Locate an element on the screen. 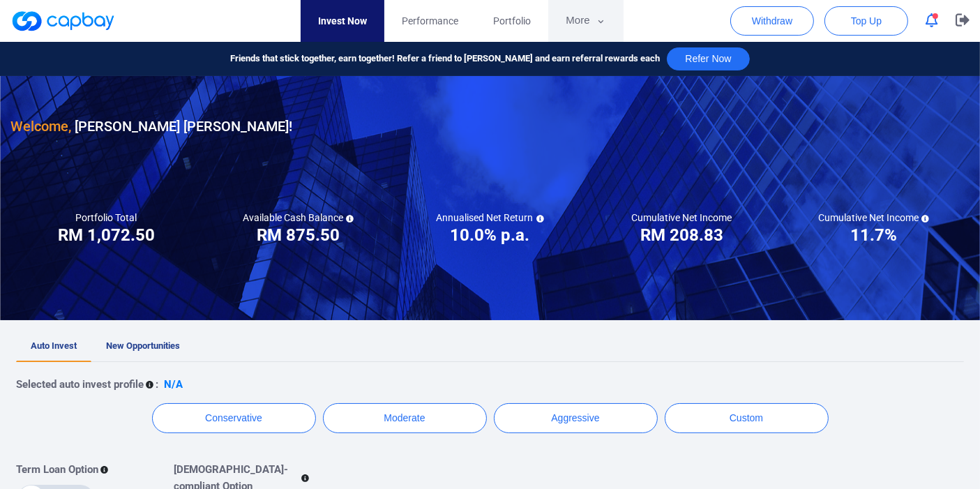 Image resolution: width=980 pixels, height=489 pixels. h3: 10.0% p.a. is located at coordinates (490, 235).